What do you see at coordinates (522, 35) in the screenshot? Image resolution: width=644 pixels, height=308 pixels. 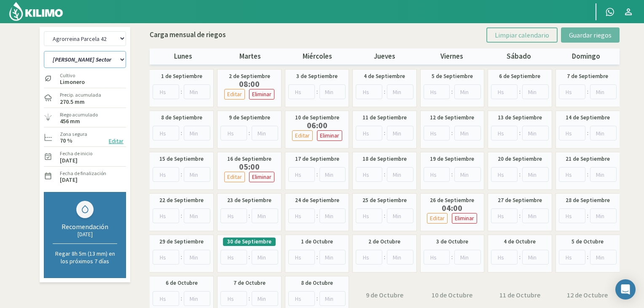 I see `span: Limpiar calendario` at bounding box center [522, 35].